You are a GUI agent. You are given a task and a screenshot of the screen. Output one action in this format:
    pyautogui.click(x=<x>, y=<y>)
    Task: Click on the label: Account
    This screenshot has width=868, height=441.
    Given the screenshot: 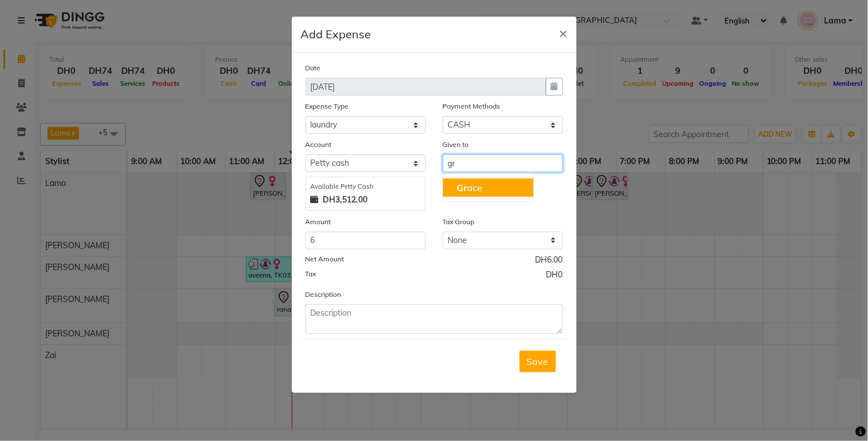 What is the action you would take?
    pyautogui.click(x=319, y=145)
    